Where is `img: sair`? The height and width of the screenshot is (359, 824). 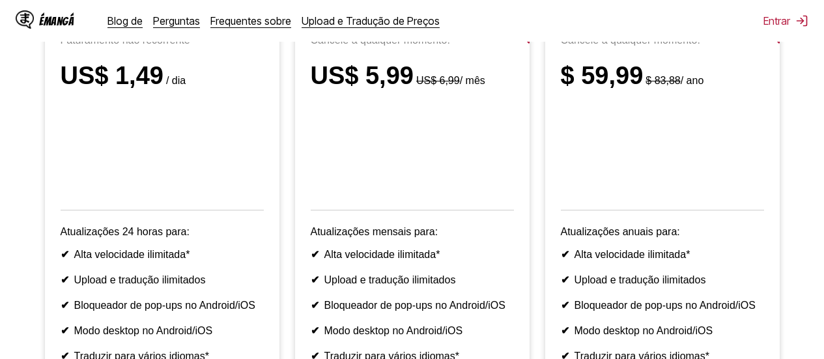
img: sair is located at coordinates (801, 21).